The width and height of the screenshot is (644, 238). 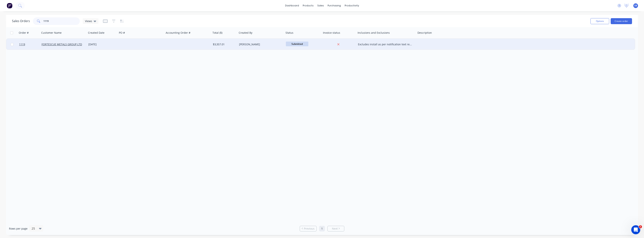 I want to click on a: Next page, so click(x=336, y=229).